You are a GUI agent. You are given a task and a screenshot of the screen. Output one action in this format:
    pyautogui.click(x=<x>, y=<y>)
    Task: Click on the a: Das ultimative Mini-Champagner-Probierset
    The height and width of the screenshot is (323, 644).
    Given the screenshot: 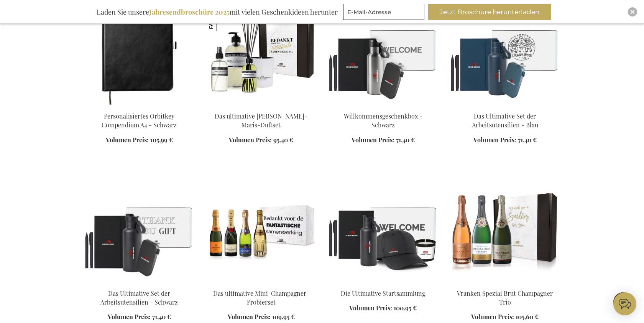 What is the action you would take?
    pyautogui.click(x=261, y=298)
    